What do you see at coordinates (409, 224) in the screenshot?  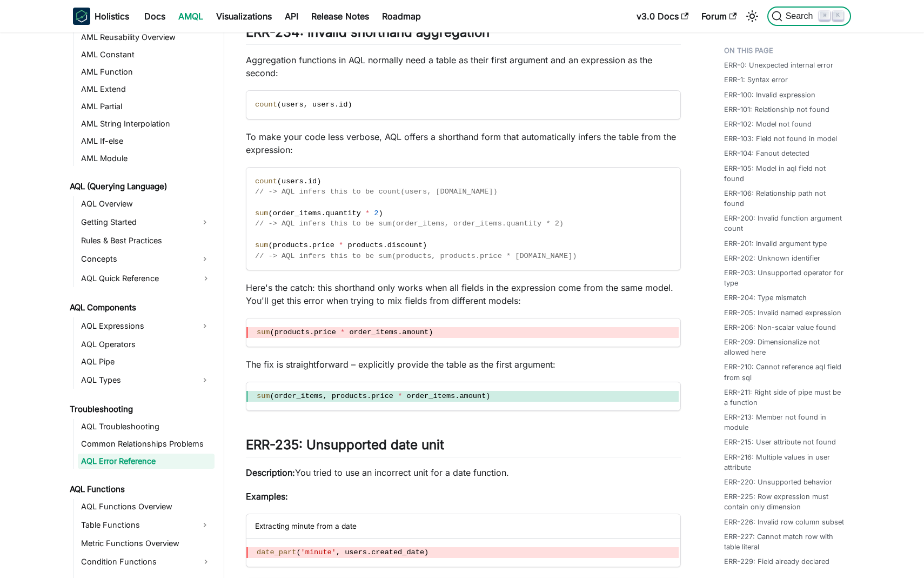 I see `span: // -> AQL infers this to be sum(order_items, order_items.quantity * 2)` at bounding box center [409, 224].